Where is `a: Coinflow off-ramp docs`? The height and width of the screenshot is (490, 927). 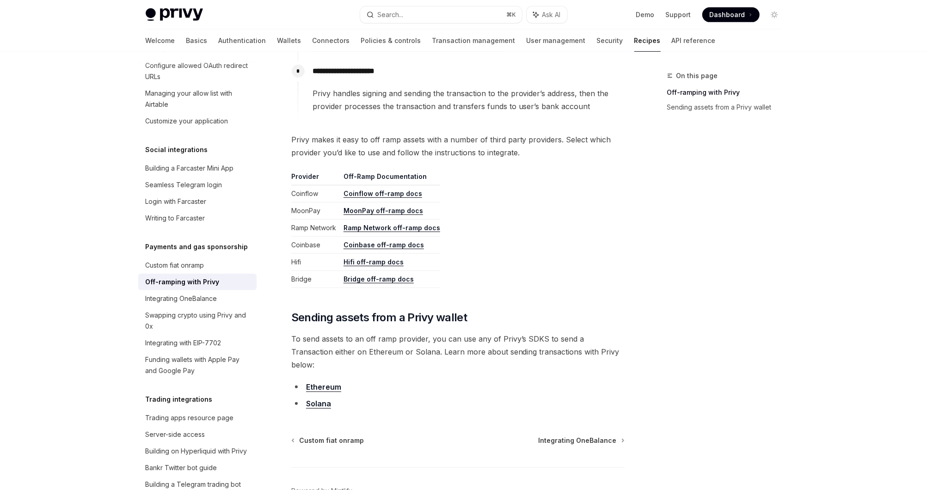 a: Coinflow off-ramp docs is located at coordinates (383, 194).